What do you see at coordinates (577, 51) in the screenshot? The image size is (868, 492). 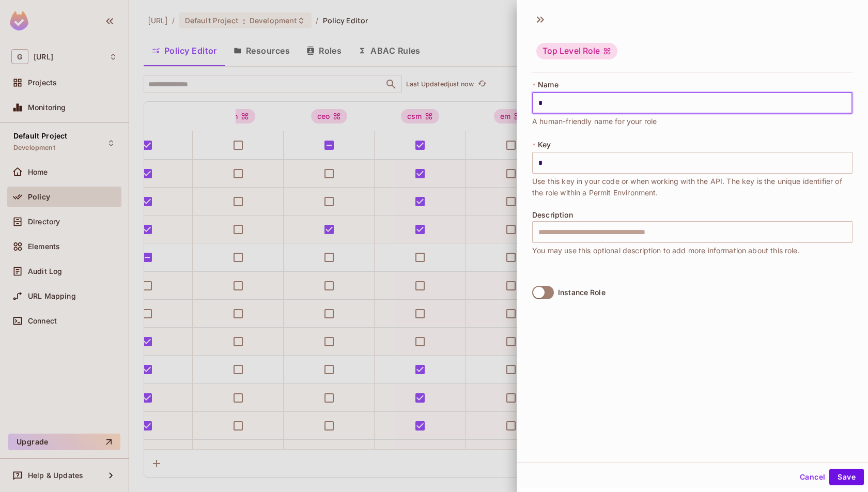 I see `div: Top Level Role` at bounding box center [577, 51].